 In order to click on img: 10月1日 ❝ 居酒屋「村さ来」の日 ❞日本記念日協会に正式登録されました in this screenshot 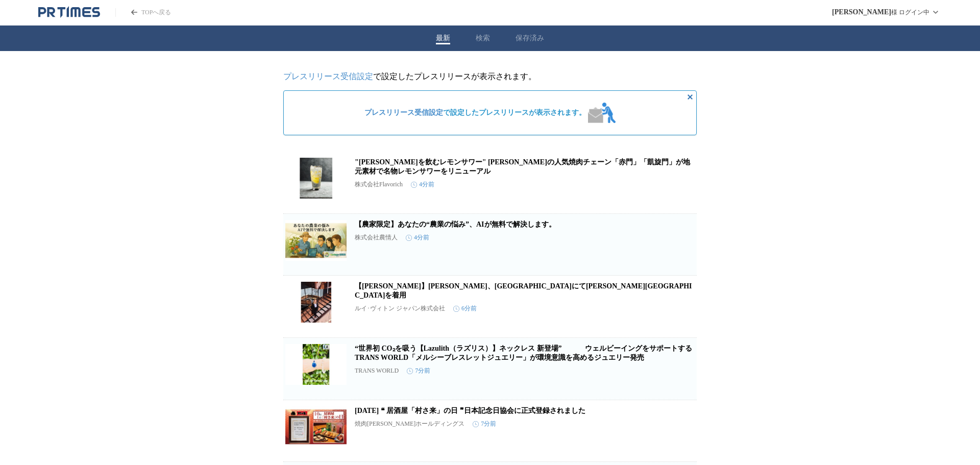, I will do `click(316, 427)`.